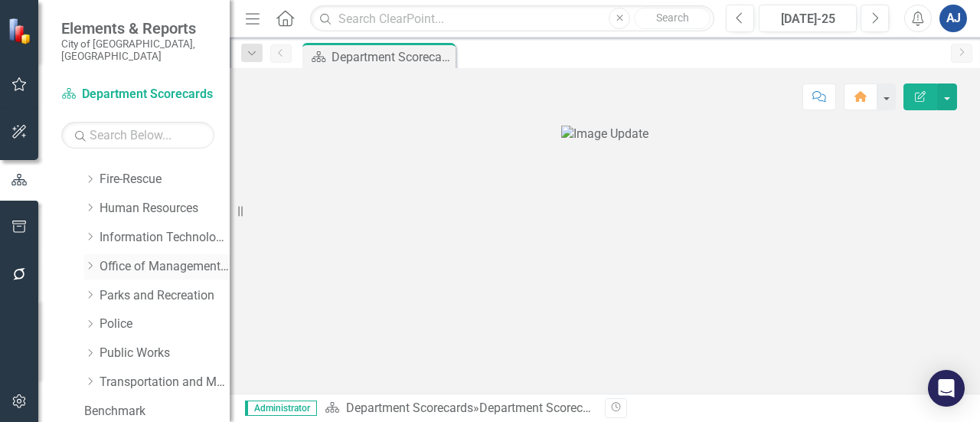 The height and width of the screenshot is (422, 980). Describe the element at coordinates (604, 134) in the screenshot. I see `img: Image Update` at that location.